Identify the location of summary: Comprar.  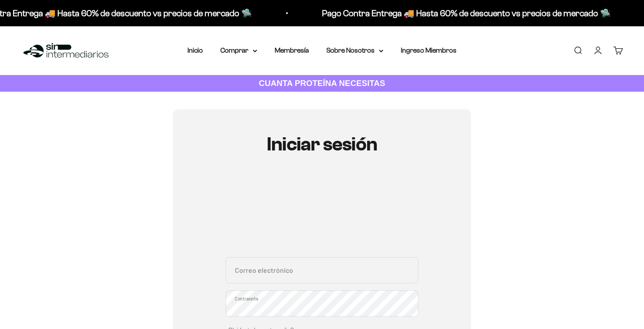
(239, 50).